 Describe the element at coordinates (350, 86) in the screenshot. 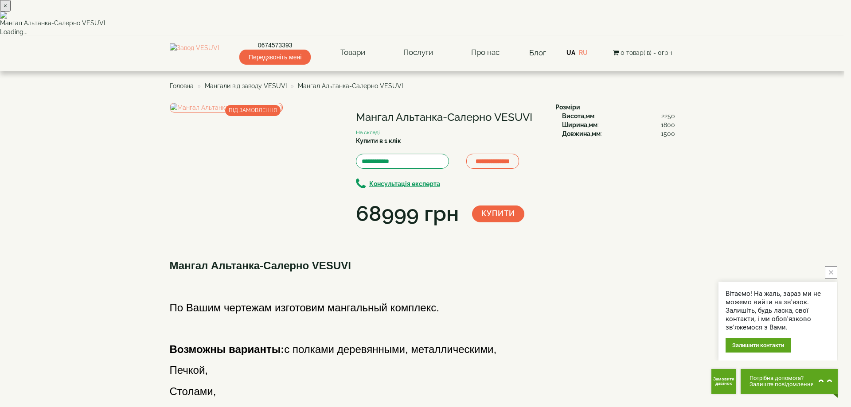

I see `span: Мангал Альтанка-Салерно VESUVI` at that location.